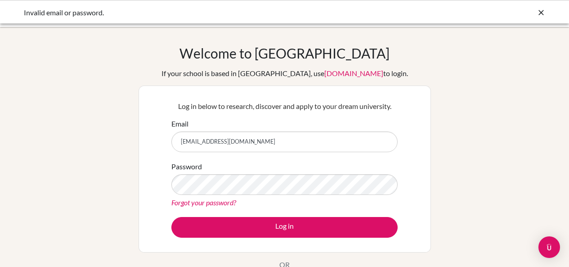 This screenshot has height=267, width=569. What do you see at coordinates (549, 247) in the screenshot?
I see `div: Open Intercom Messenger` at bounding box center [549, 247].